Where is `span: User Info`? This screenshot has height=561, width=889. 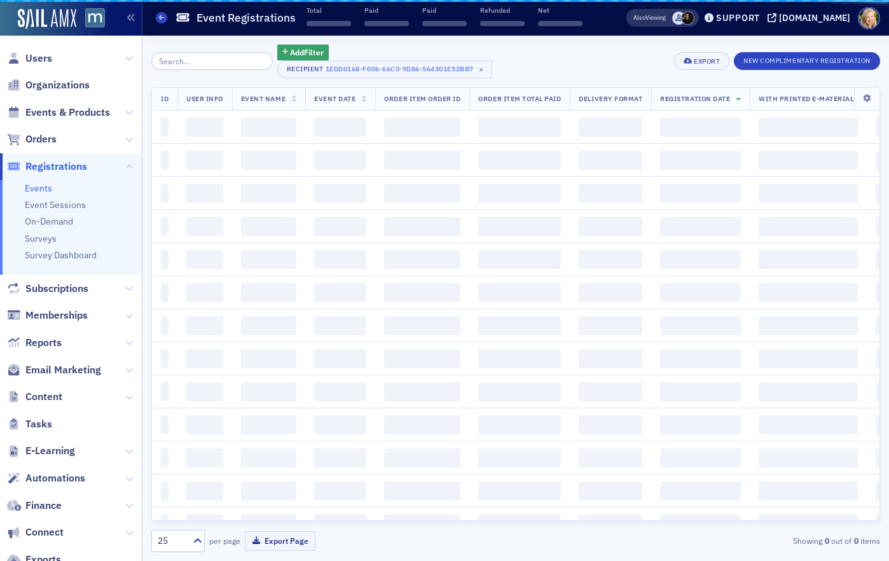
span: User Info is located at coordinates (205, 99).